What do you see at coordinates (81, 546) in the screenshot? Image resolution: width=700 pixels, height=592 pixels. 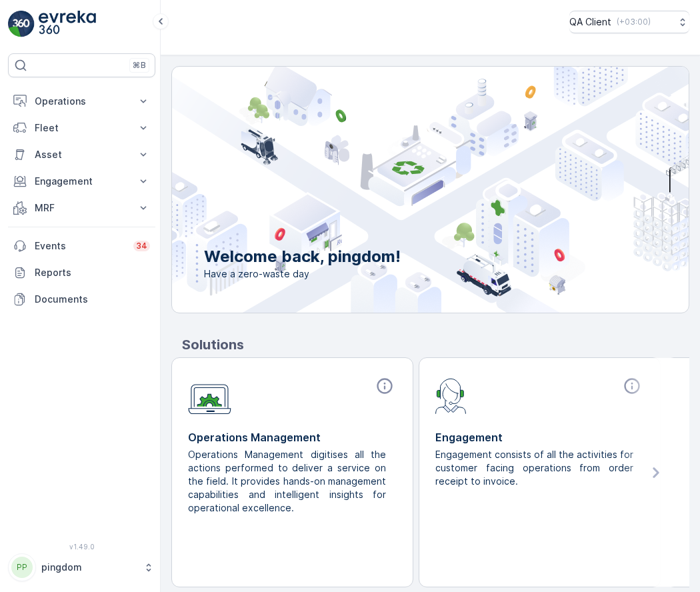 I see `span: v 1.49.0` at bounding box center [81, 546].